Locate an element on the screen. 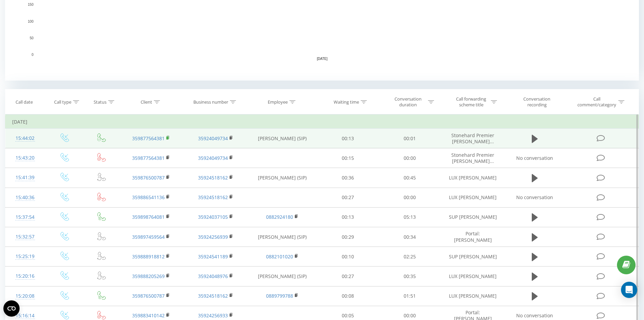 This screenshot has height=320, width=644. div: 15:20:16 is located at coordinates (25, 276).